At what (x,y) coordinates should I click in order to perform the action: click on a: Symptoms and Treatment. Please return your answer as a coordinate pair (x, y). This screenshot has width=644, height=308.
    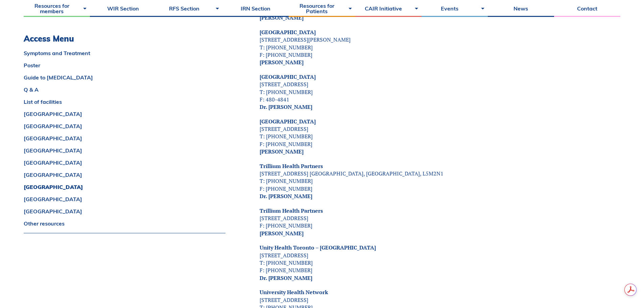
    Looking at the image, I should click on (124, 53).